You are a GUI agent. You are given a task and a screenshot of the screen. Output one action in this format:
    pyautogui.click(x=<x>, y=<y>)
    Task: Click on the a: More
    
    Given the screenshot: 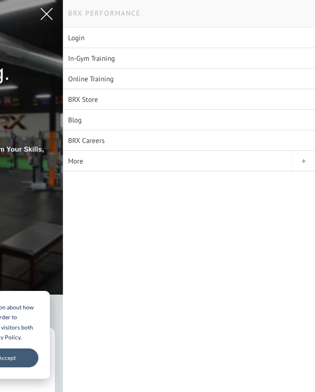 What is the action you would take?
    pyautogui.click(x=189, y=161)
    